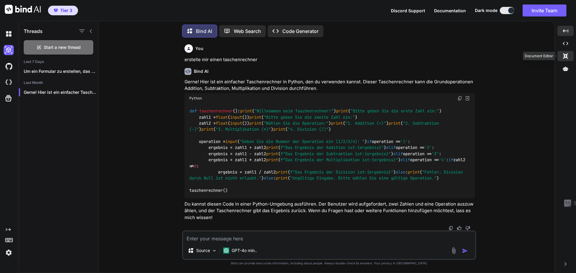 The width and height of the screenshot is (576, 273). Describe the element at coordinates (33, 31) in the screenshot. I see `h1: Threads` at that location.